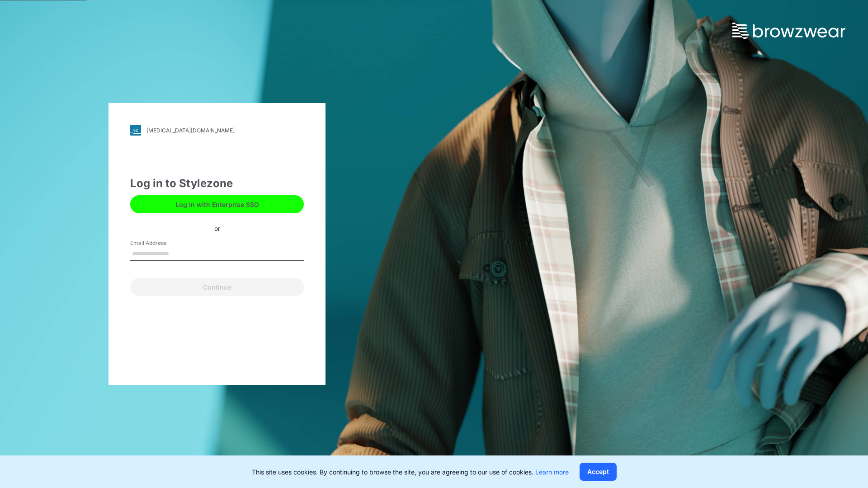  What do you see at coordinates (410, 471) in the screenshot?
I see `p: This site uses cookies. By continuing to browse the site, you are agreeing to our use of cookies.` at bounding box center [410, 471].